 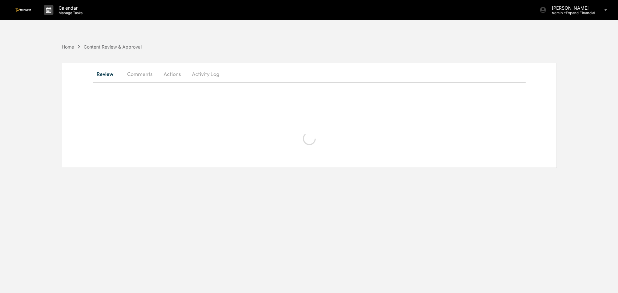 What do you see at coordinates (310, 74) in the screenshot?
I see `div: secondary tabs example` at bounding box center [310, 74].